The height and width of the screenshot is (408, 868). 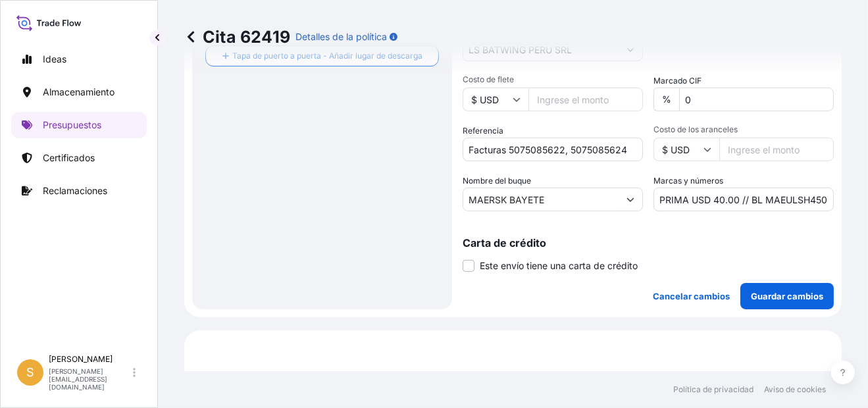 I want to click on span: Este envío tiene una carta de crédito, so click(x=559, y=266).